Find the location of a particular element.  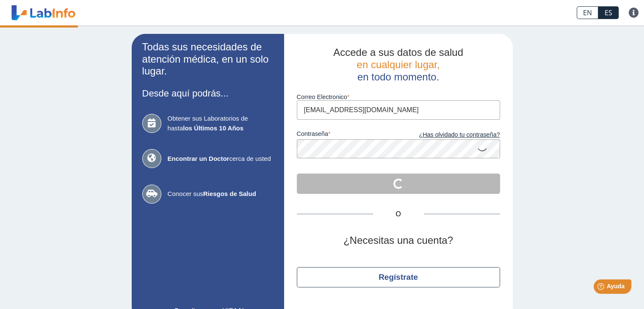

button: Regístrate is located at coordinates (399, 277).